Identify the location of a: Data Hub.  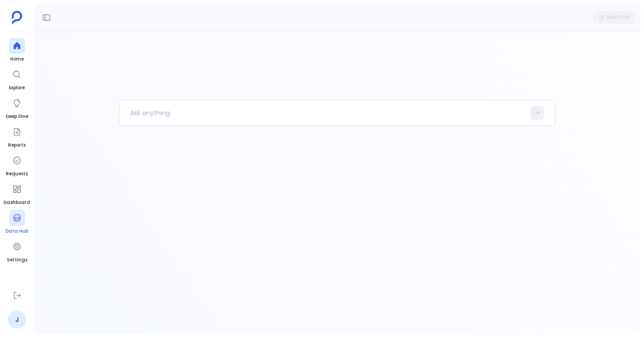
(17, 222).